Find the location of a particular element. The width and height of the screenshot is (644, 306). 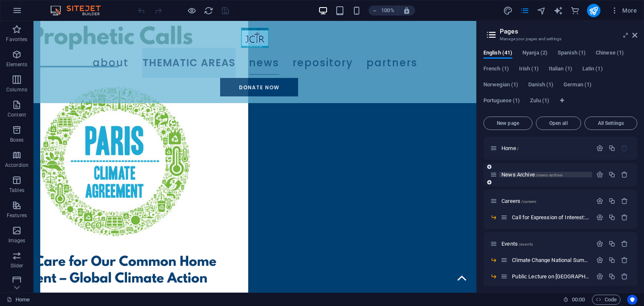

button: New page is located at coordinates (508, 123).